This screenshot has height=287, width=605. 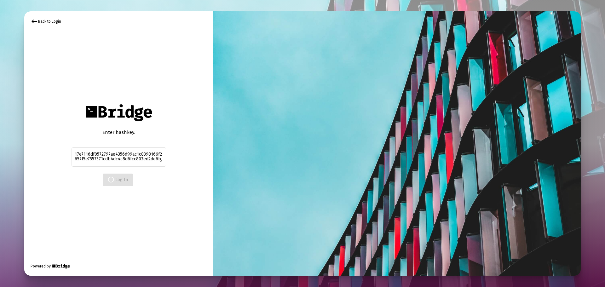 What do you see at coordinates (118, 180) in the screenshot?
I see `span: Log In` at bounding box center [118, 180].